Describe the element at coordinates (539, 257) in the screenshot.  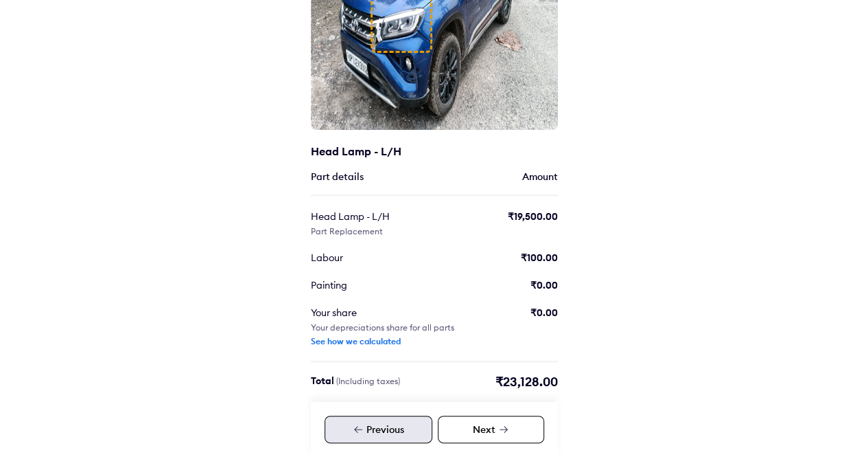
I see `div: ₹100.00` at that location.